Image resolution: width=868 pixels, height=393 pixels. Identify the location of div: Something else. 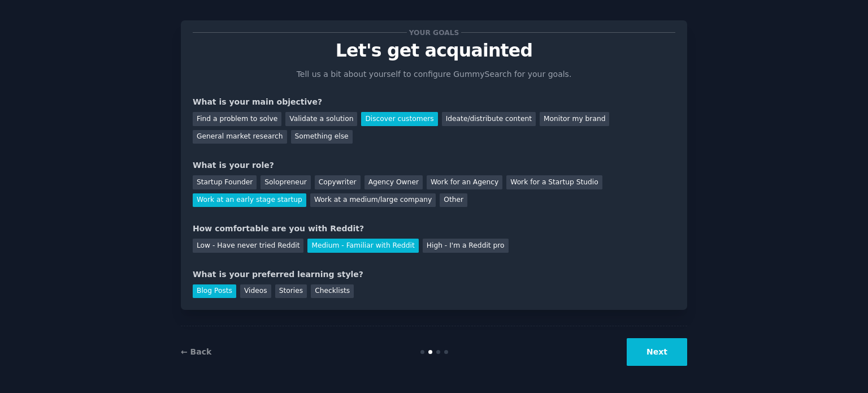
(322, 137).